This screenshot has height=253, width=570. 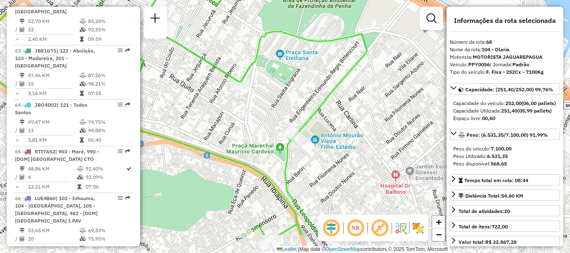 What do you see at coordinates (505, 180) in the screenshot?
I see `a: Tempo total em rota: 08:44` at bounding box center [505, 180].